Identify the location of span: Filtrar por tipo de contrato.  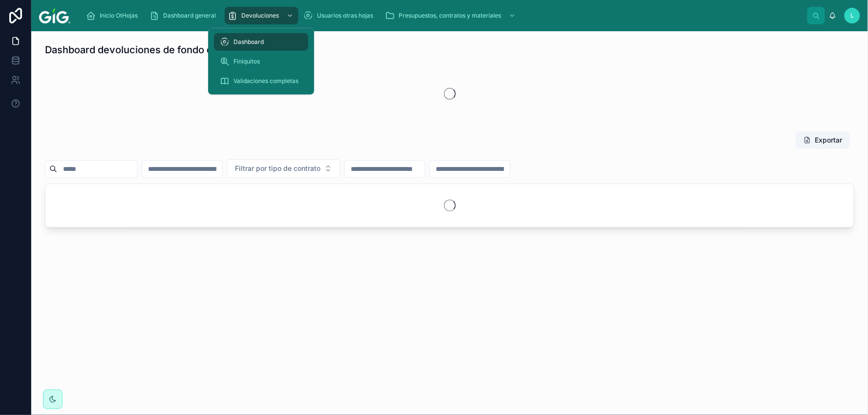
(277, 168).